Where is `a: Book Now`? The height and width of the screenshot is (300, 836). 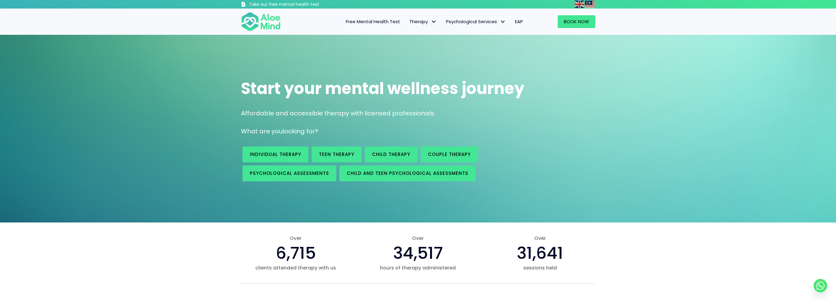
a: Book Now is located at coordinates (577, 22).